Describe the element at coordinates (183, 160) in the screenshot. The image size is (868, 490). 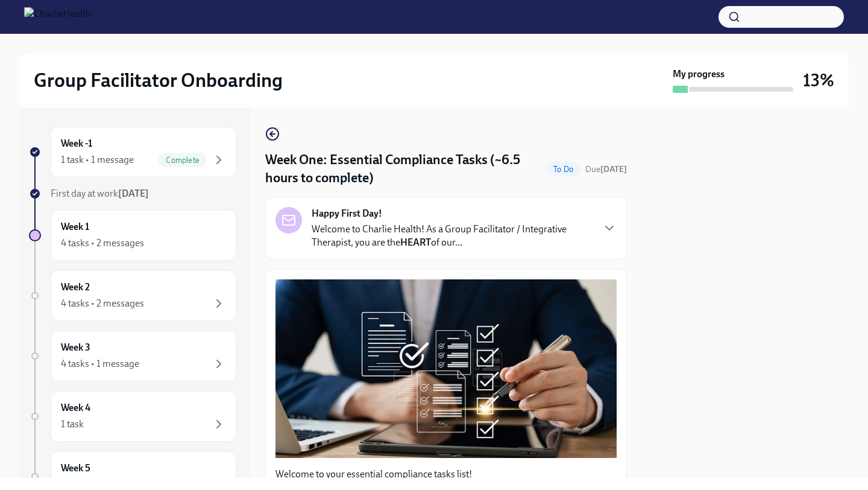
I see `span: Complete` at that location.